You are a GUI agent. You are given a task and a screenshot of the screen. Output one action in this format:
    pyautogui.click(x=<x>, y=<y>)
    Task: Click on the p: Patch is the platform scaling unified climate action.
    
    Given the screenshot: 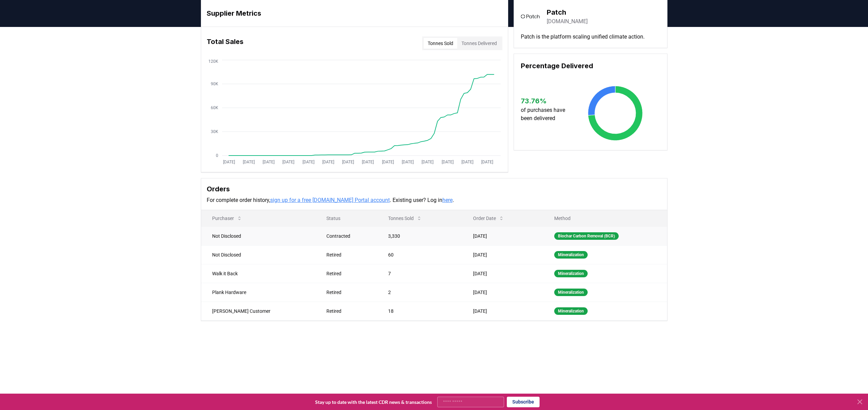 What is the action you would take?
    pyautogui.click(x=590, y=37)
    